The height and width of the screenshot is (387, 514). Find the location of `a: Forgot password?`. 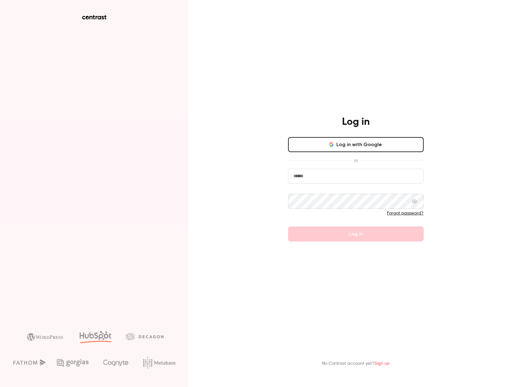

a: Forgot password? is located at coordinates (405, 213).